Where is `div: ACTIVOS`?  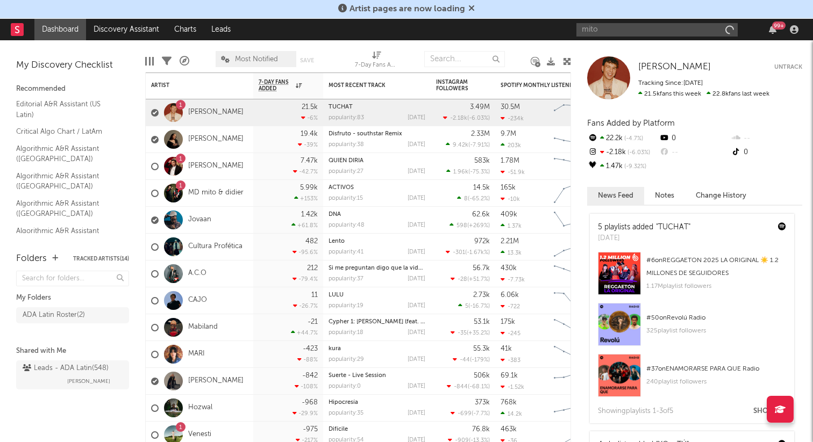 div: ACTIVOS is located at coordinates (377, 188).